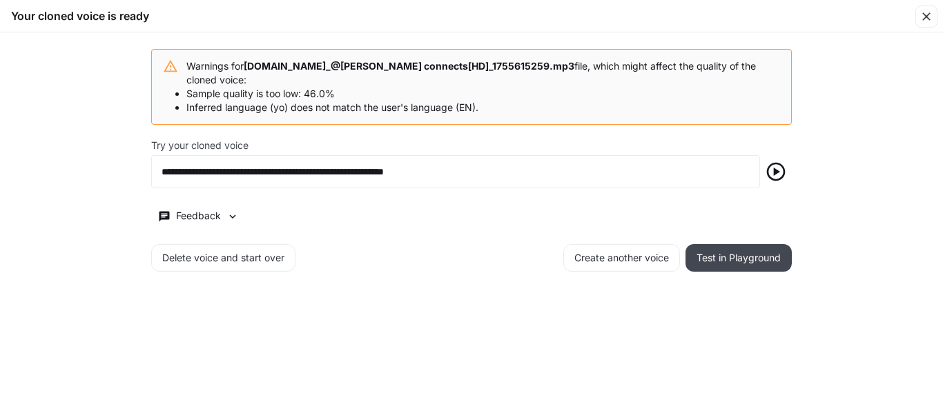  What do you see at coordinates (483, 108) in the screenshot?
I see `li: Inferred language (yo) does not match the user's language (EN).` at bounding box center [483, 108].